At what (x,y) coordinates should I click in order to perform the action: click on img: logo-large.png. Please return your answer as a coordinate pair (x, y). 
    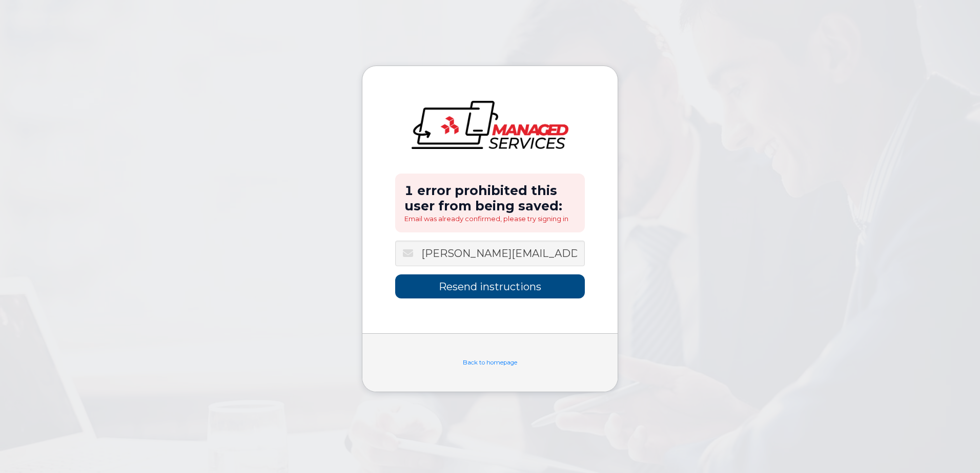
    Looking at the image, I should click on (490, 125).